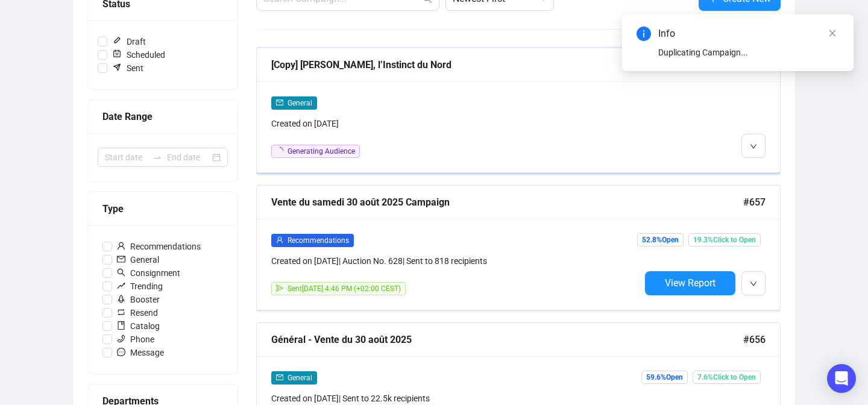 This screenshot has width=868, height=405. What do you see at coordinates (121, 325) in the screenshot?
I see `span: book` at bounding box center [121, 325].